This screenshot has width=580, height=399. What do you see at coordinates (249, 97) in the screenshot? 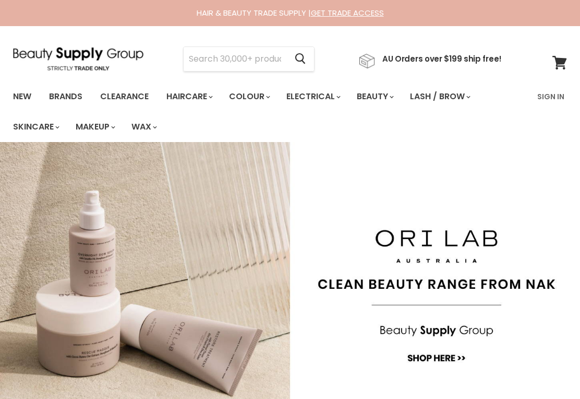
I see `a: Colour` at bounding box center [249, 97].